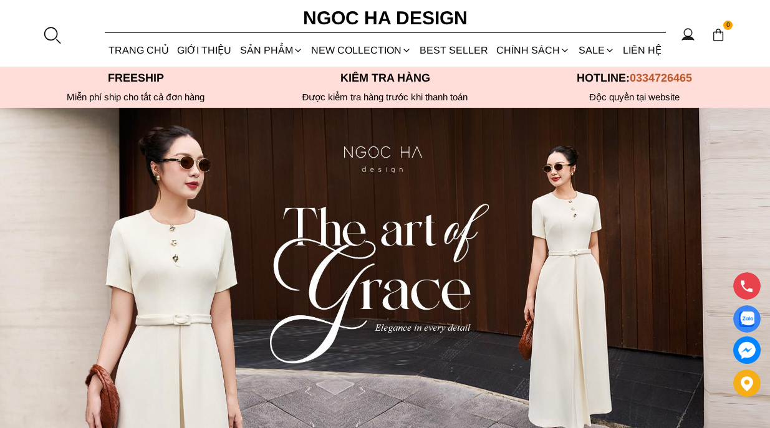 The image size is (770, 428). Describe the element at coordinates (747, 319) in the screenshot. I see `a: Display image` at that location.